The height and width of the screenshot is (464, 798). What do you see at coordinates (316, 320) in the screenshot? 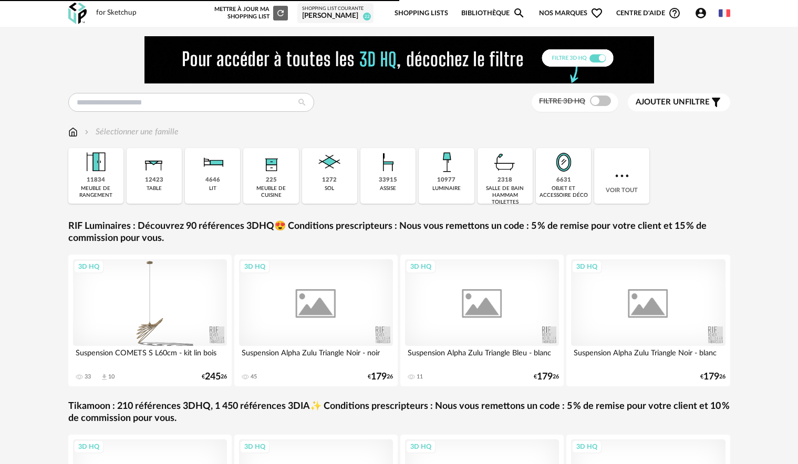
I see `a: 3D HQ Suspension Alpha Zulu Triangle Noir - noir 45 €17926` at bounding box center [316, 320].